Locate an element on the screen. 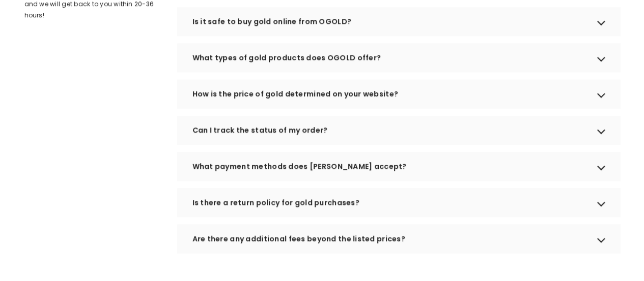  div: Is there a return policy for gold purchases? is located at coordinates (399, 203).